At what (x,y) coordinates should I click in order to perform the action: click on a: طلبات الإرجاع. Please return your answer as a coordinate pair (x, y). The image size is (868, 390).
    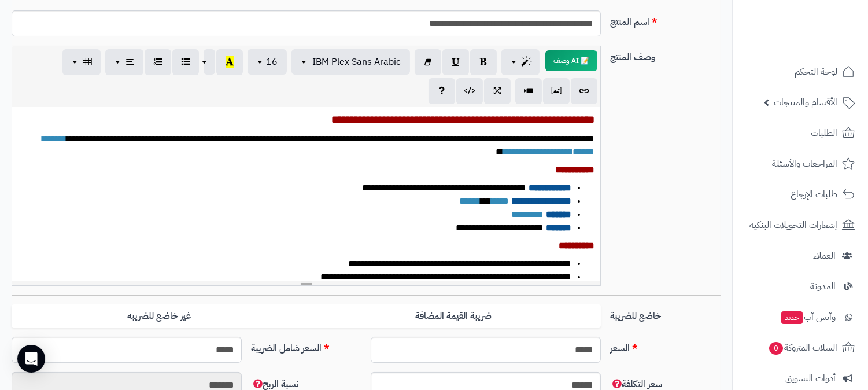
    Looking at the image, I should click on (800, 194).